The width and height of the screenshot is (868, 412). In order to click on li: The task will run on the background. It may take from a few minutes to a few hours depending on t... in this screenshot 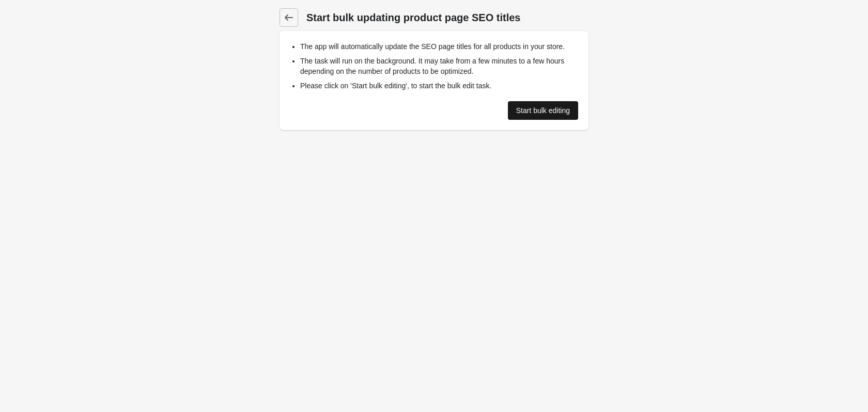, I will do `click(439, 66)`.